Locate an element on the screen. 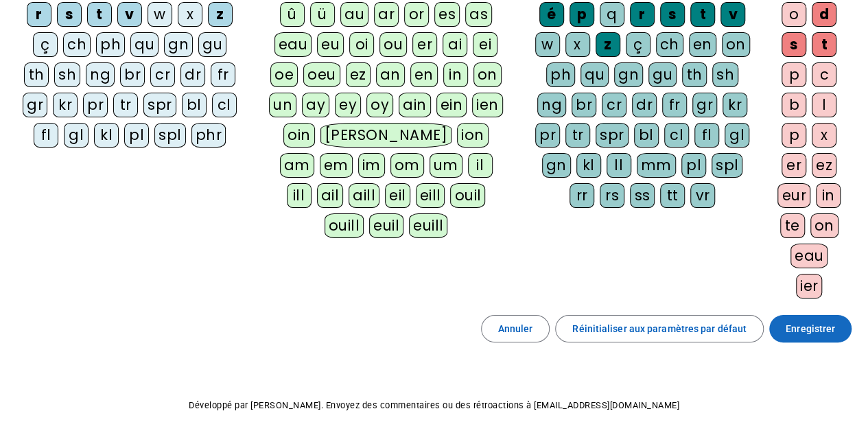 Image resolution: width=868 pixels, height=433 pixels. div: v is located at coordinates (130, 14).